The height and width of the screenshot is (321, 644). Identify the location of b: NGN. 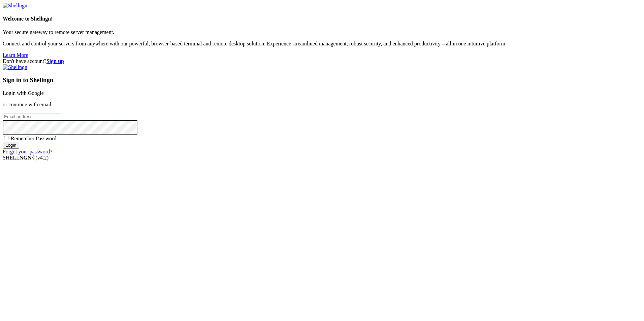
(26, 157).